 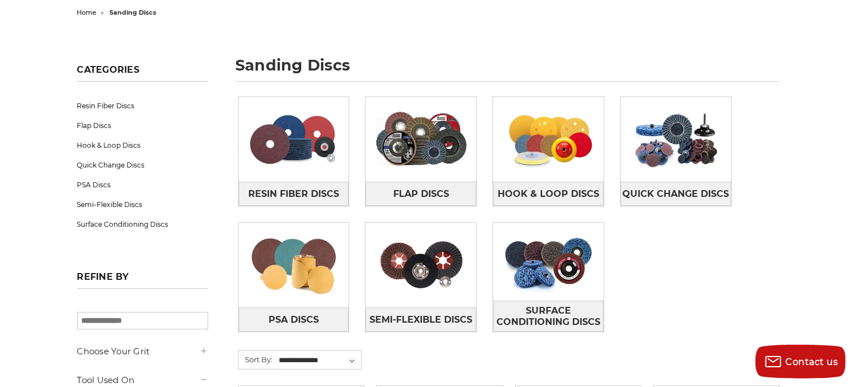 I want to click on img: PSA Discs, so click(x=294, y=265).